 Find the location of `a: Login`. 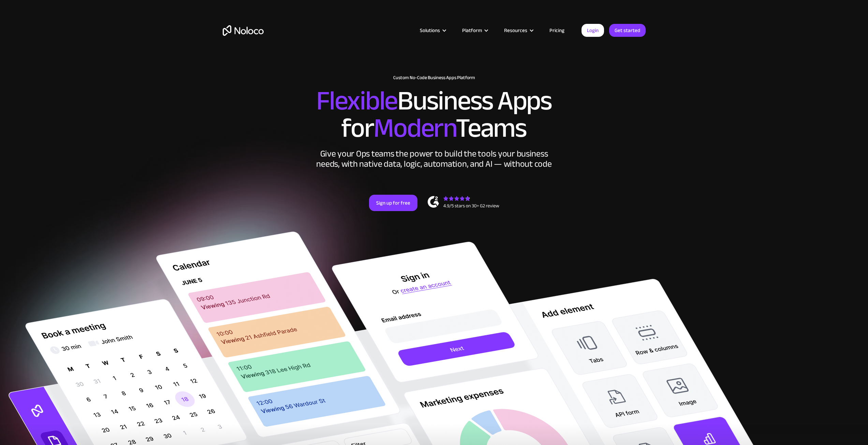

a: Login is located at coordinates (593, 30).